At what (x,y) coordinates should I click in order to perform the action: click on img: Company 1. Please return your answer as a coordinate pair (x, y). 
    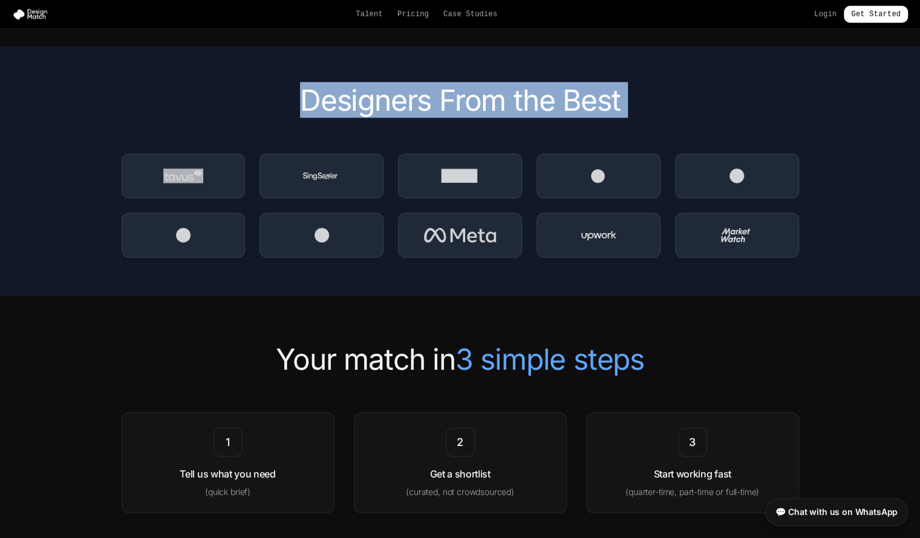
    Looking at the image, I should click on (183, 176).